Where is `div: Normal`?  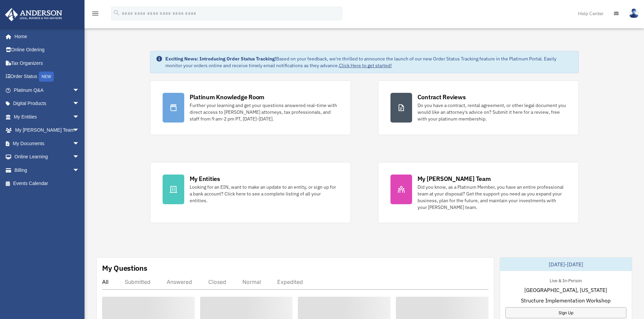
div: Normal is located at coordinates (252, 282).